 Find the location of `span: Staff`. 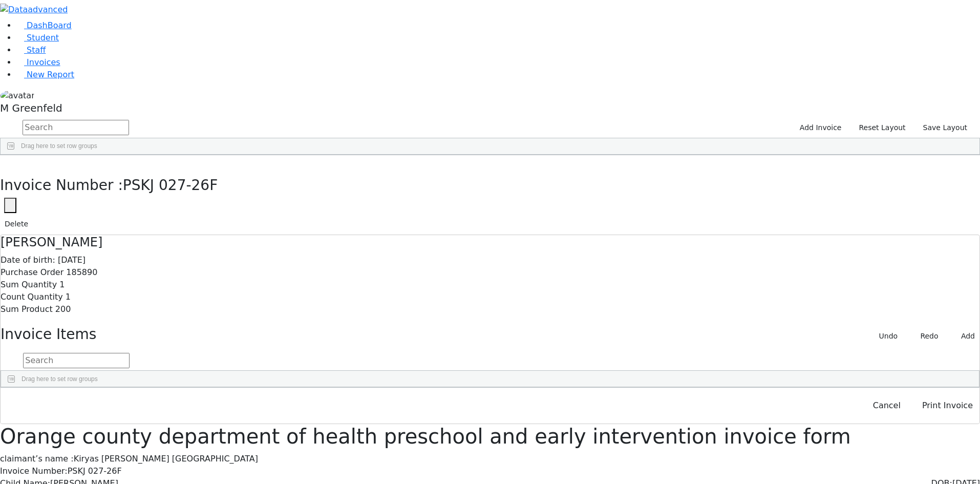

span: Staff is located at coordinates (36, 50).